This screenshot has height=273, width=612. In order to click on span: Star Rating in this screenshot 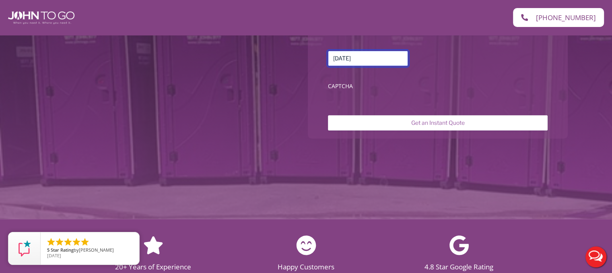, I will do `click(62, 249)`.